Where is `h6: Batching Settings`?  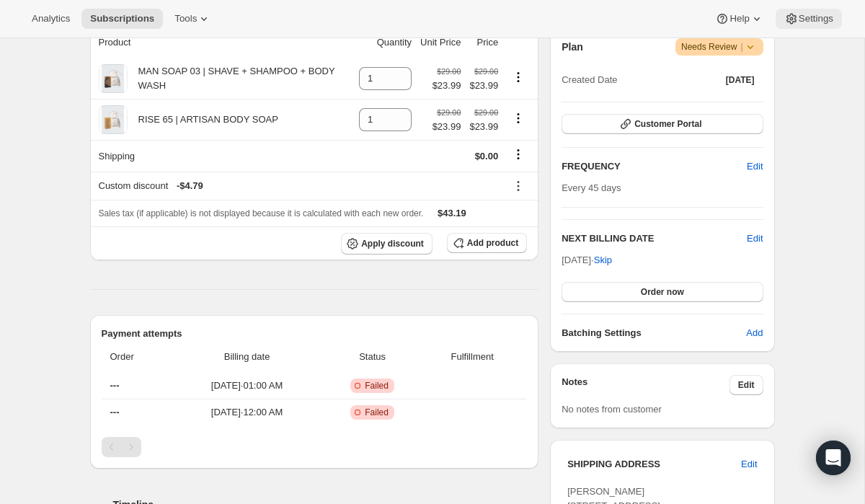
h6: Batching Settings is located at coordinates (654, 332).